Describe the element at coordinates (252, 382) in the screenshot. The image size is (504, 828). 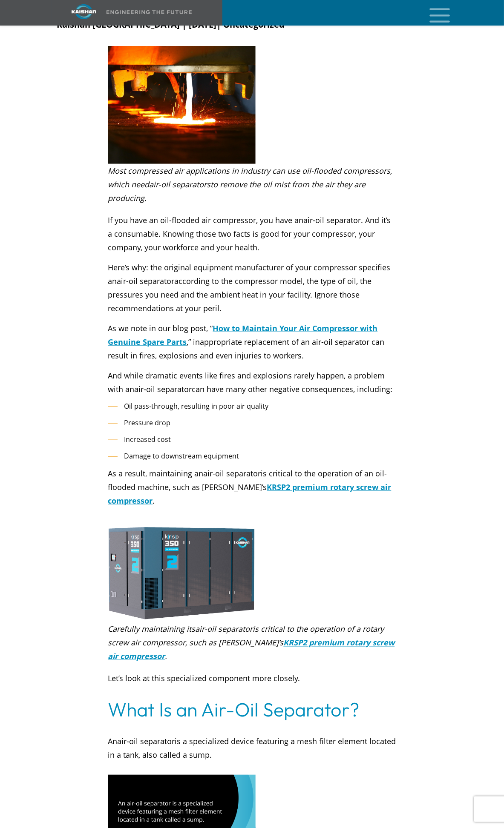
I see `p: And while dramatic events like fires and explosions rarely happen, a problem with an can have man...` at that location.